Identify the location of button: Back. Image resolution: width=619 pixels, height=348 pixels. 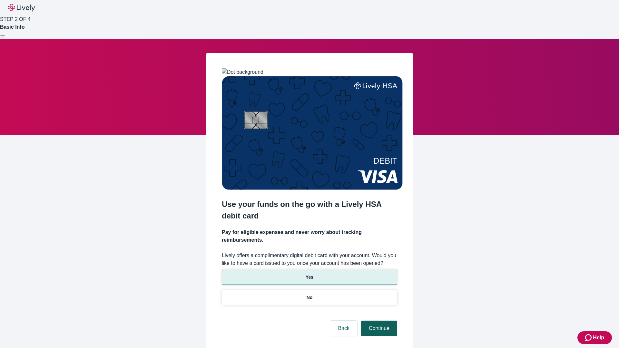
(343, 328).